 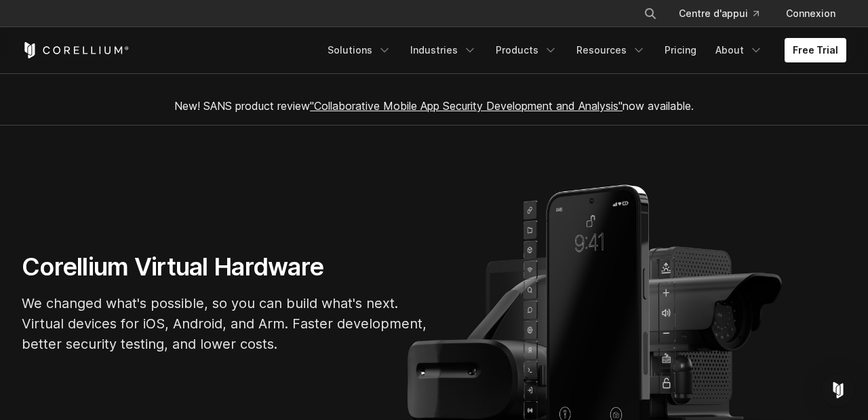 What do you see at coordinates (816, 50) in the screenshot?
I see `a: Free Trial` at bounding box center [816, 50].